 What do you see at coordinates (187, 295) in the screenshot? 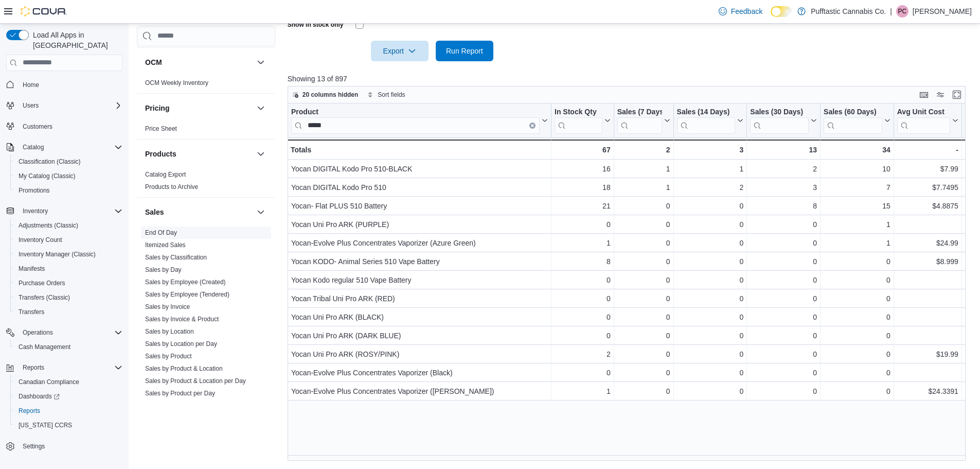
I see `a: Sales by Employee (Tendered)` at bounding box center [187, 295].